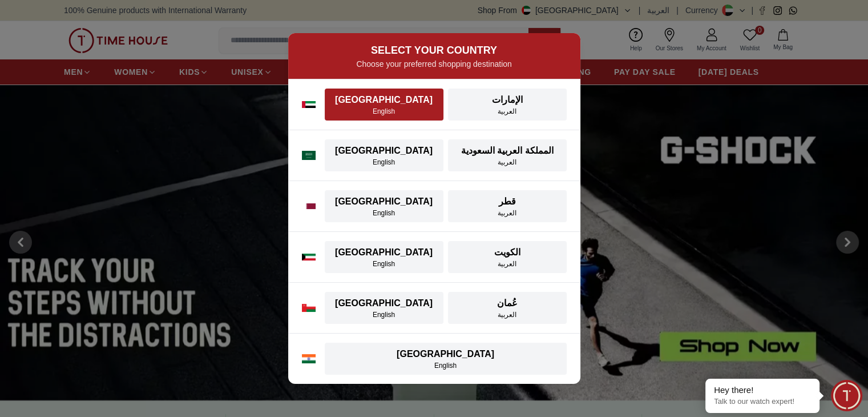 This screenshot has width=868, height=417. I want to click on p: Choose your preferred shopping destination, so click(434, 64).